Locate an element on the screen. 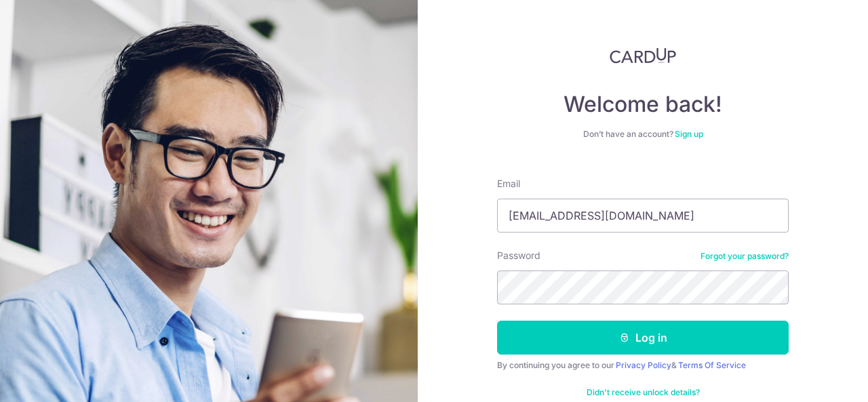 Image resolution: width=868 pixels, height=402 pixels. input: Enter your Email is located at coordinates (643, 216).